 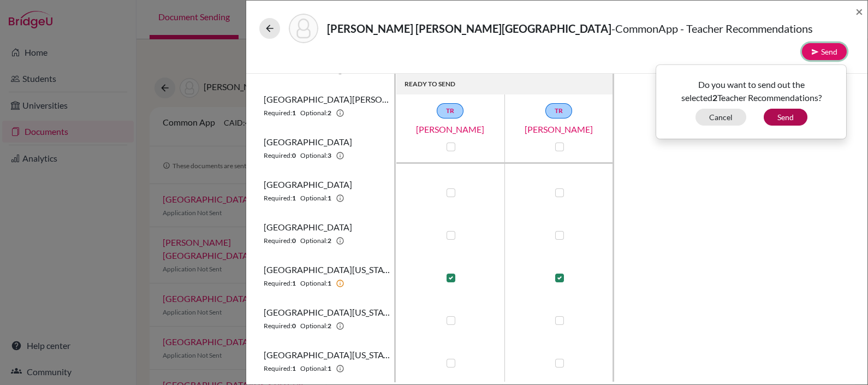 I want to click on button: Close, so click(x=859, y=11).